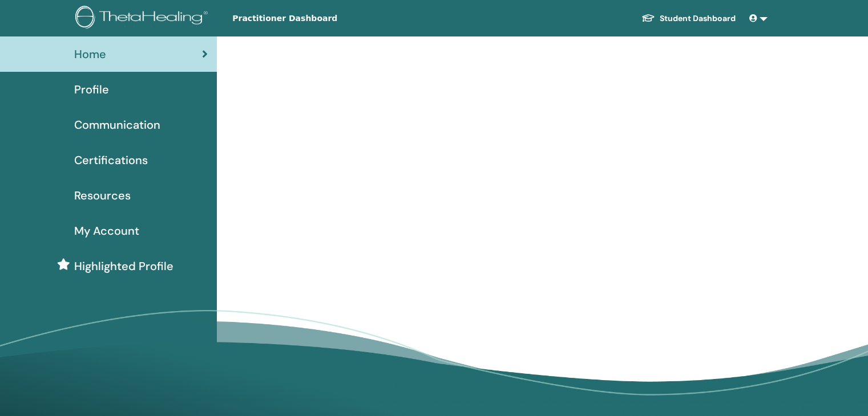  Describe the element at coordinates (102, 196) in the screenshot. I see `span: Resources` at that location.